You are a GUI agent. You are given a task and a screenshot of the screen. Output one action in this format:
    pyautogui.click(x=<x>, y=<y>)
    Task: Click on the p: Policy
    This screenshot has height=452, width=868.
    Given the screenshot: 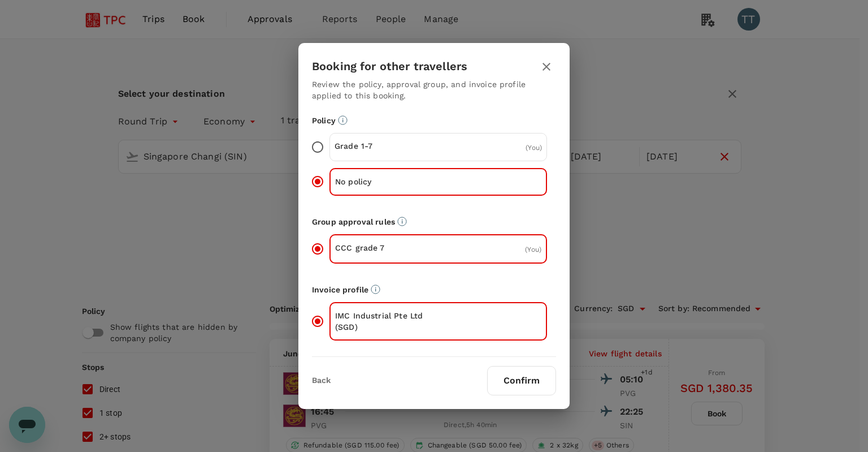 What is the action you would take?
    pyautogui.click(x=434, y=121)
    